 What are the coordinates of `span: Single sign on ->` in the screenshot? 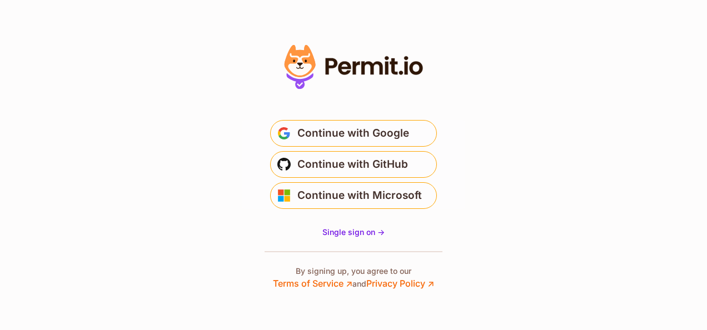 It's located at (354, 232).